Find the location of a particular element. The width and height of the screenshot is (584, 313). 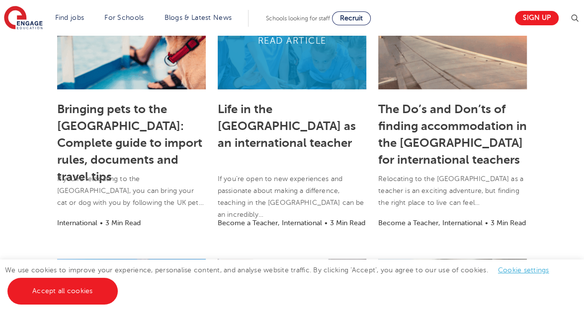

img: Engage Education is located at coordinates (23, 18).